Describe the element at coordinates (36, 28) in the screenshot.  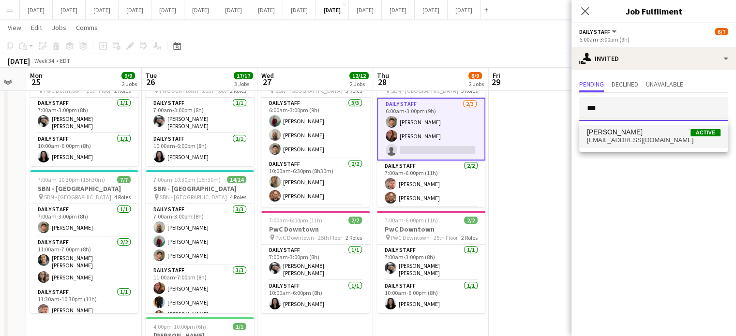
I see `a: Edit` at that location.